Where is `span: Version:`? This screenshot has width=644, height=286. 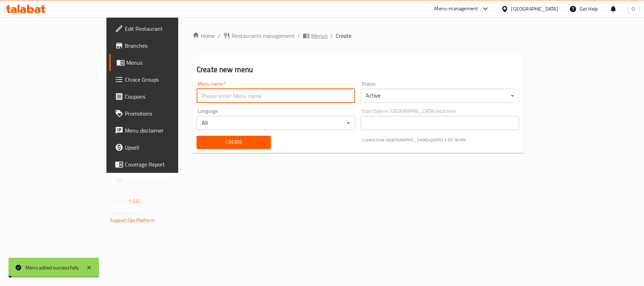 span: Version: is located at coordinates (119, 201).